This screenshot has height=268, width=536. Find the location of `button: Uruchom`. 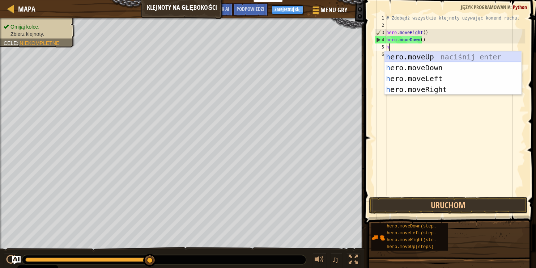

button: Uruchom is located at coordinates (448, 205).